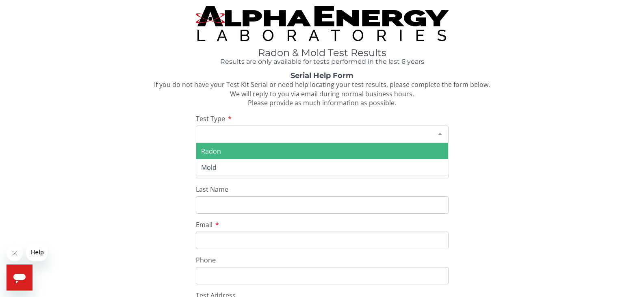  I want to click on span: Mold, so click(209, 167).